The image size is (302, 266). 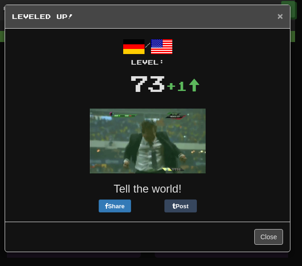 I want to click on button: Share, so click(x=115, y=206).